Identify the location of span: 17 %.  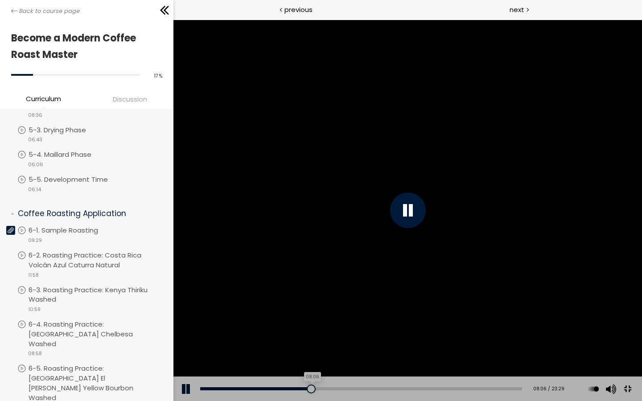
(158, 76).